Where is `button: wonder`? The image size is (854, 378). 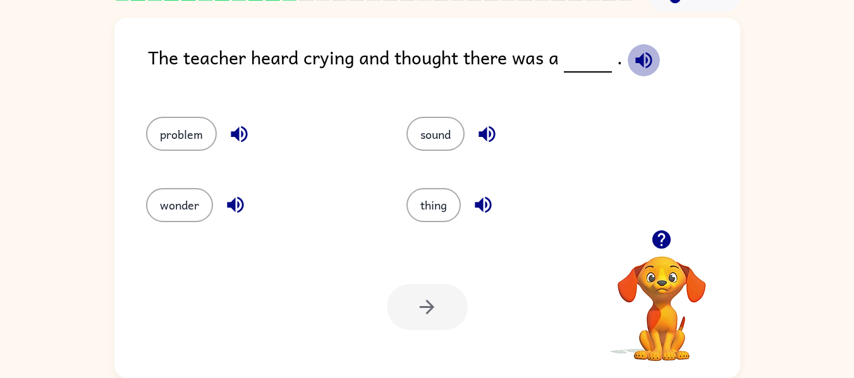
button: wonder is located at coordinates (179, 205).